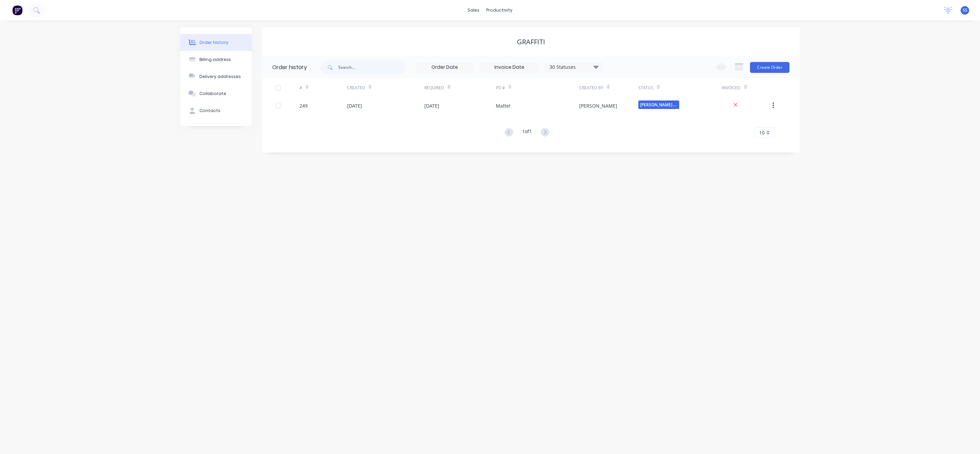  What do you see at coordinates (509, 68) in the screenshot?
I see `input: Invoice Date` at bounding box center [509, 68].